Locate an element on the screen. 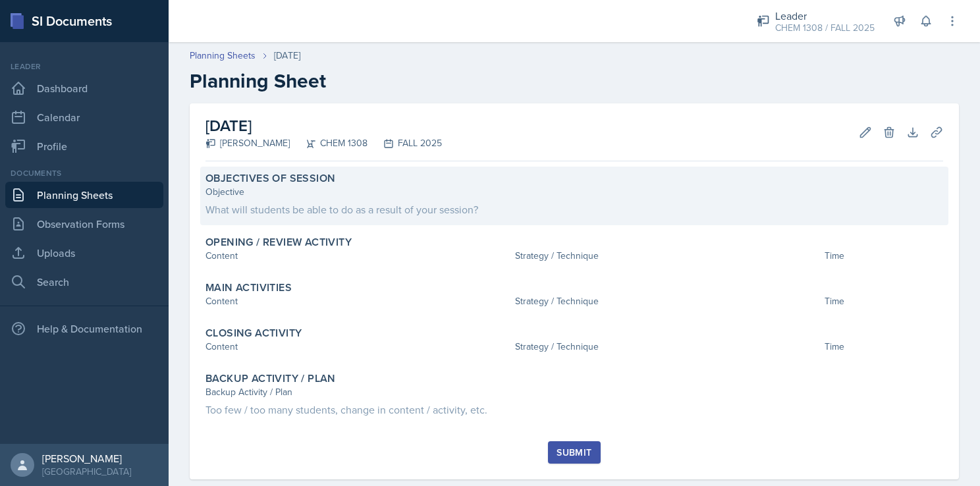  button: Submit is located at coordinates (574, 453).